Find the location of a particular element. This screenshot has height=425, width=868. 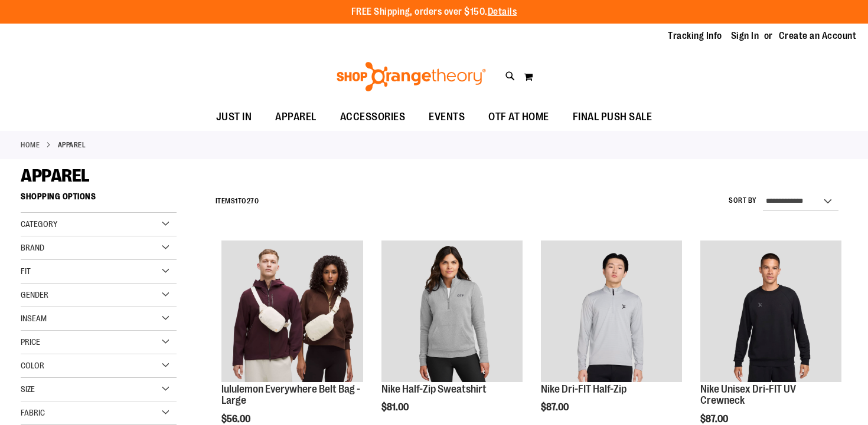

span: OTF AT HOME is located at coordinates (518, 117).